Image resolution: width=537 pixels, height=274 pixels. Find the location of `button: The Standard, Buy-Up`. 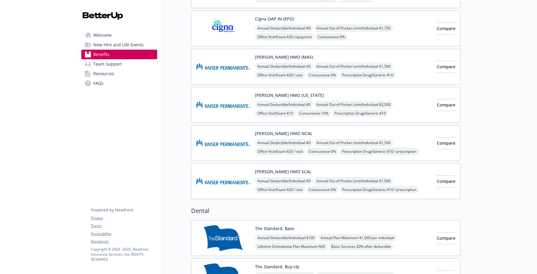

button: The Standard, Buy-Up is located at coordinates (277, 266).